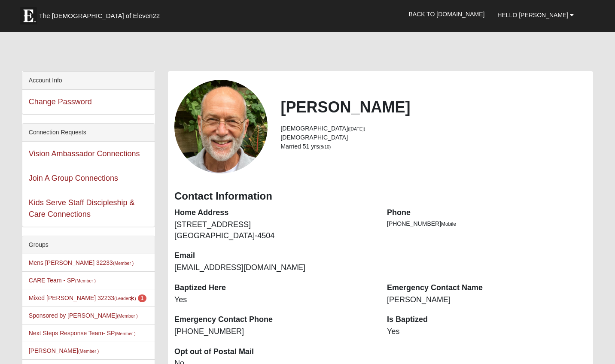 The height and width of the screenshot is (364, 615). What do you see at coordinates (487, 320) in the screenshot?
I see `dt: Is Baptized` at bounding box center [487, 320].